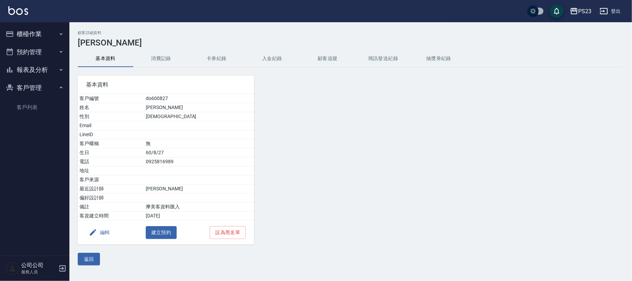 The width and height of the screenshot is (632, 281). I want to click on td: 摩美客資料匯入, so click(199, 207).